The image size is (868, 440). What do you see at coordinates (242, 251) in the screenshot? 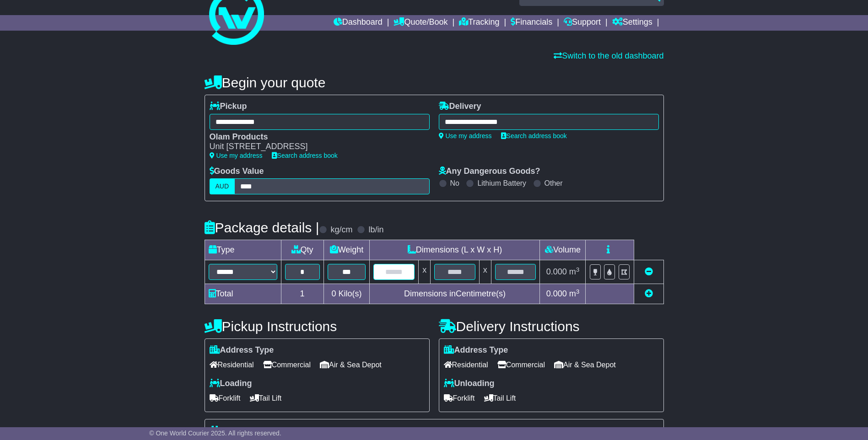
I see `td: Type` at bounding box center [242, 251].